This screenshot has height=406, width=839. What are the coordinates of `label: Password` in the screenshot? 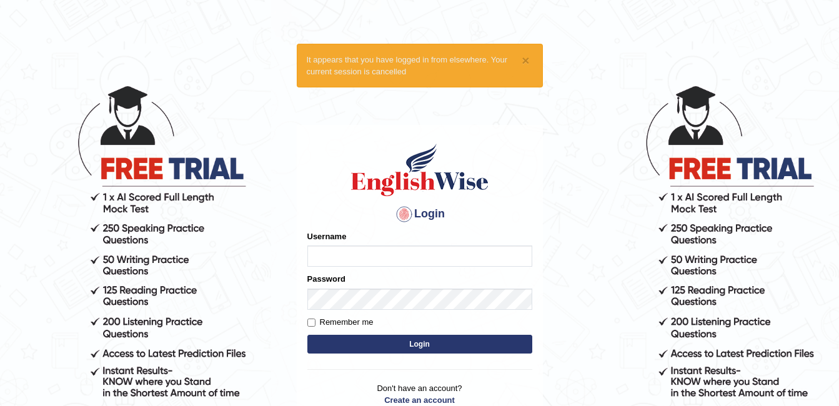 It's located at (326, 279).